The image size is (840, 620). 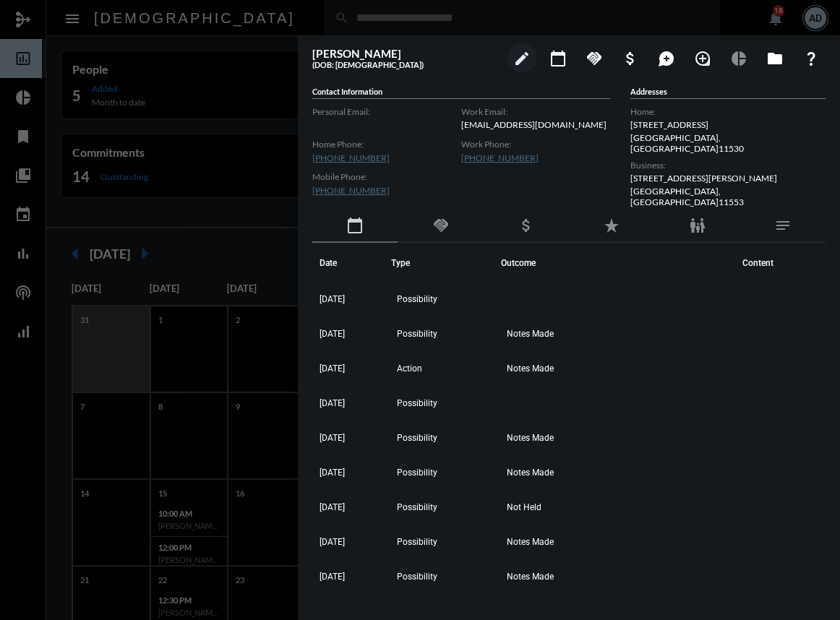 What do you see at coordinates (811, 58) in the screenshot?
I see `mat-icon: question_mark` at bounding box center [811, 58].